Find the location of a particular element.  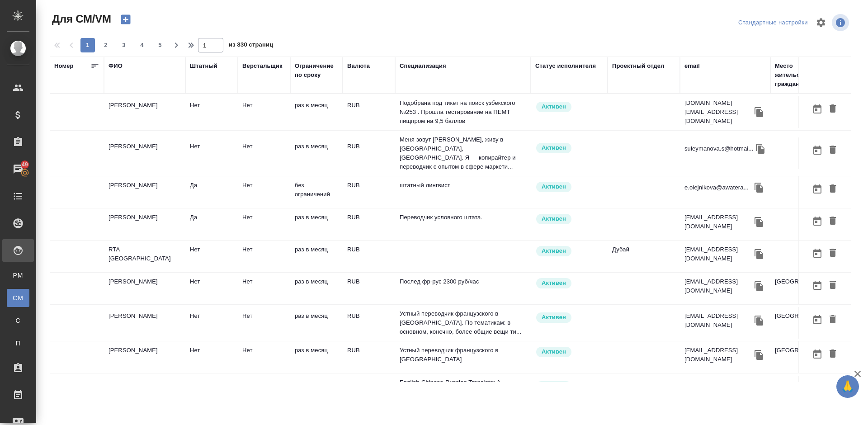

a: С is located at coordinates (18, 320).